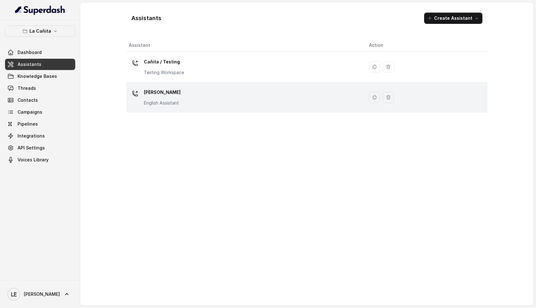 The width and height of the screenshot is (536, 308). Describe the element at coordinates (245, 45) in the screenshot. I see `th: Assistant` at that location.